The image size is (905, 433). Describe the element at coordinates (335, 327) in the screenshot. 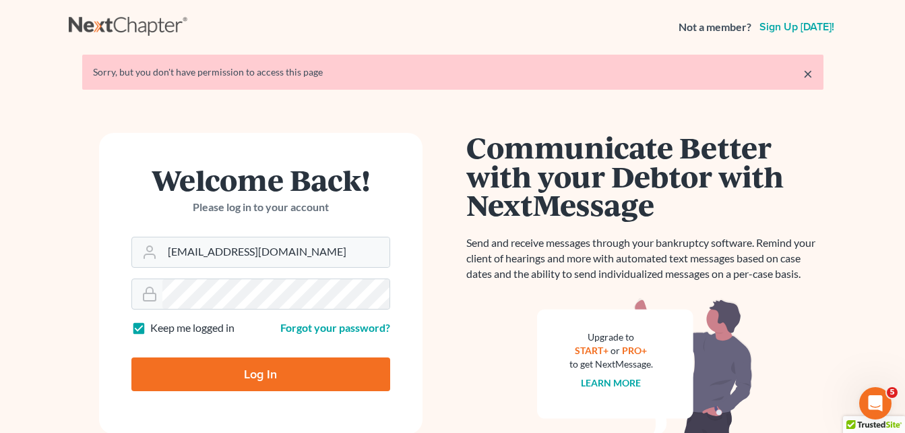

I see `a: Forgot your password?` at that location.